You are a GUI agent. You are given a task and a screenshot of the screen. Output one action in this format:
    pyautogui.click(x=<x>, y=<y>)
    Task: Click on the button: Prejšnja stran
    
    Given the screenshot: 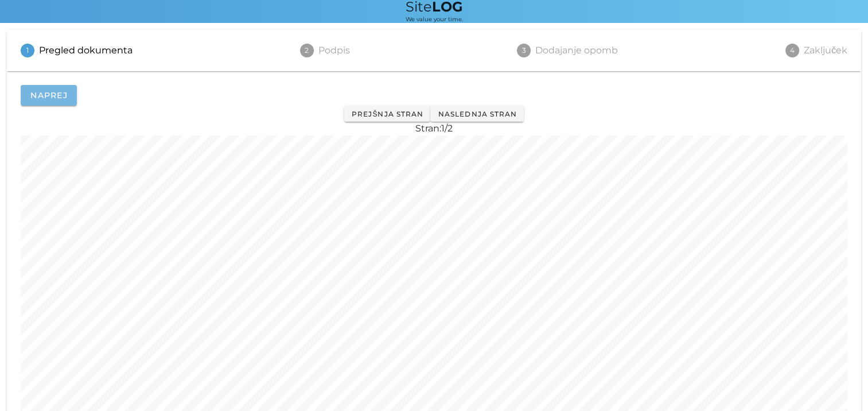 What is the action you would take?
    pyautogui.click(x=388, y=114)
    